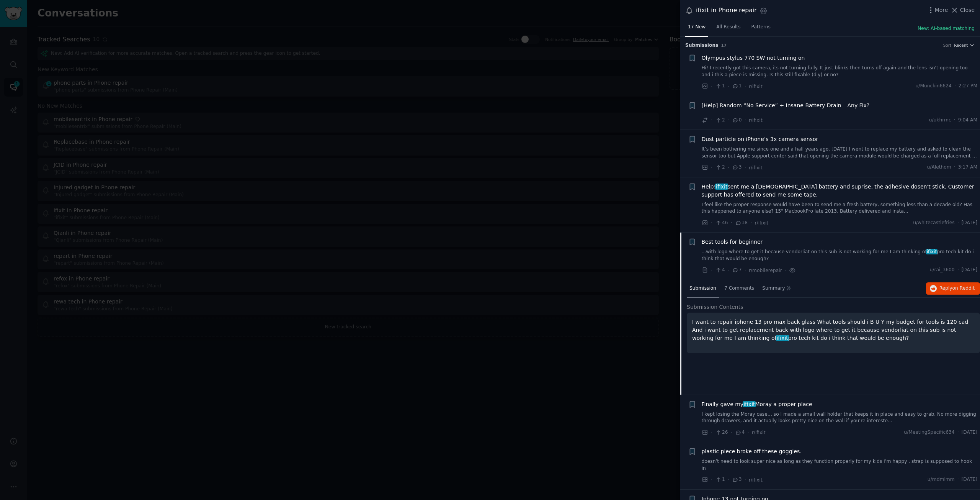 This screenshot has width=980, height=500. Describe the element at coordinates (740, 288) in the screenshot. I see `span: 7 Comments` at that location.